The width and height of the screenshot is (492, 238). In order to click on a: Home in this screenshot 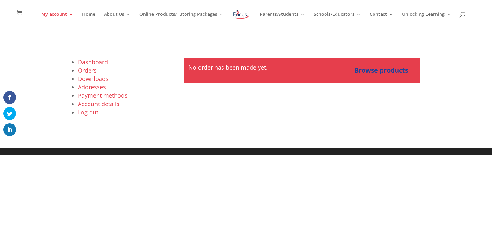, I will do `click(89, 19)`.